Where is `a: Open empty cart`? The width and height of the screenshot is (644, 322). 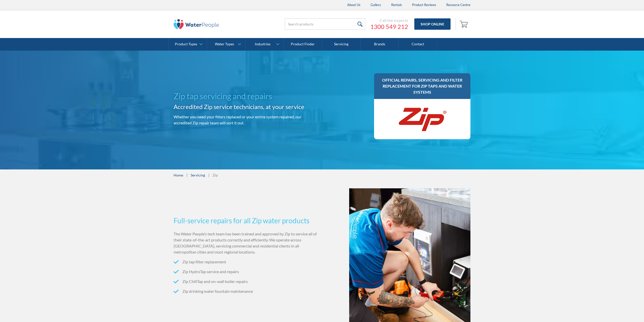 a: Open empty cart is located at coordinates (464, 24).